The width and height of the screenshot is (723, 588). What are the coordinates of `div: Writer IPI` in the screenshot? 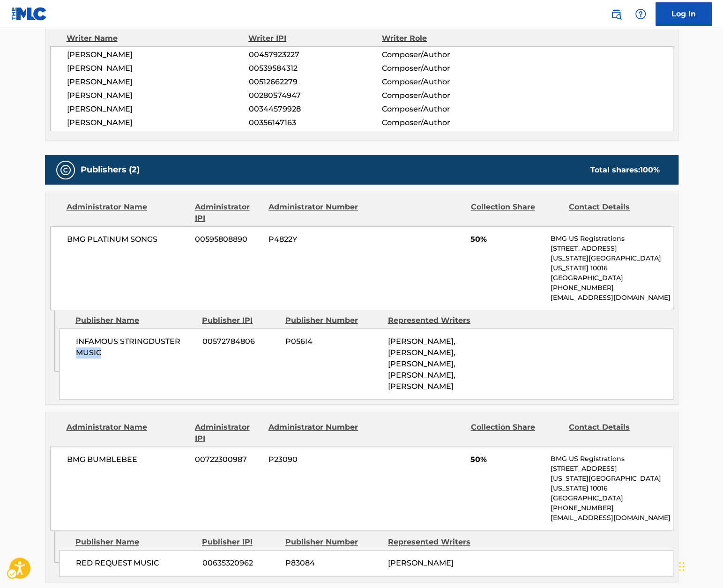 It's located at (315, 38).